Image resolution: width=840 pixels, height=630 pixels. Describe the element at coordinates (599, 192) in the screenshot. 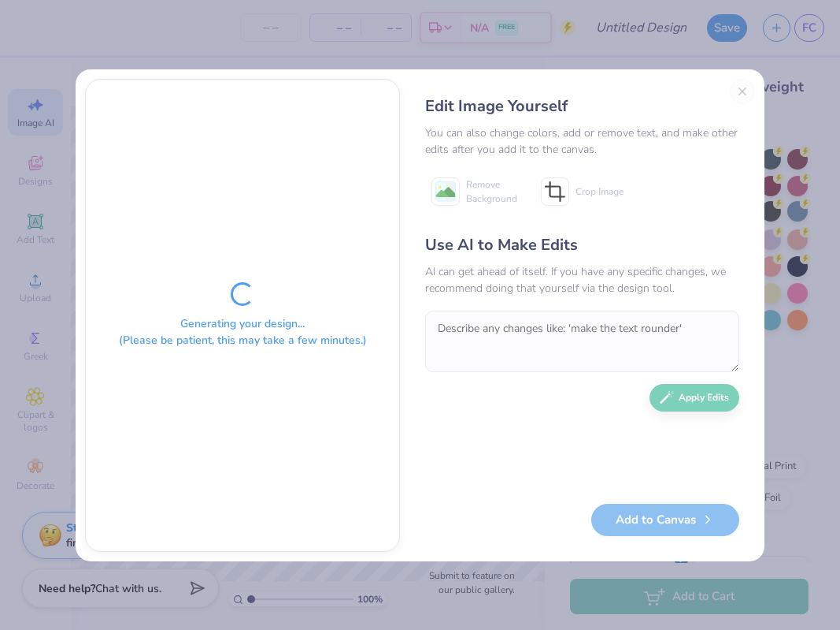

I see `span: Crop Image` at that location.